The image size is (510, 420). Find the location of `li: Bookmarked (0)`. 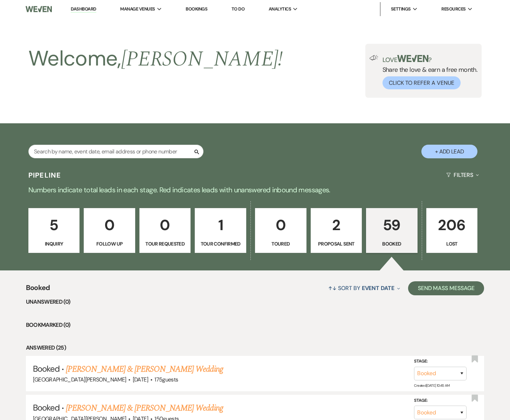

li: Bookmarked (0) is located at coordinates (255, 325).